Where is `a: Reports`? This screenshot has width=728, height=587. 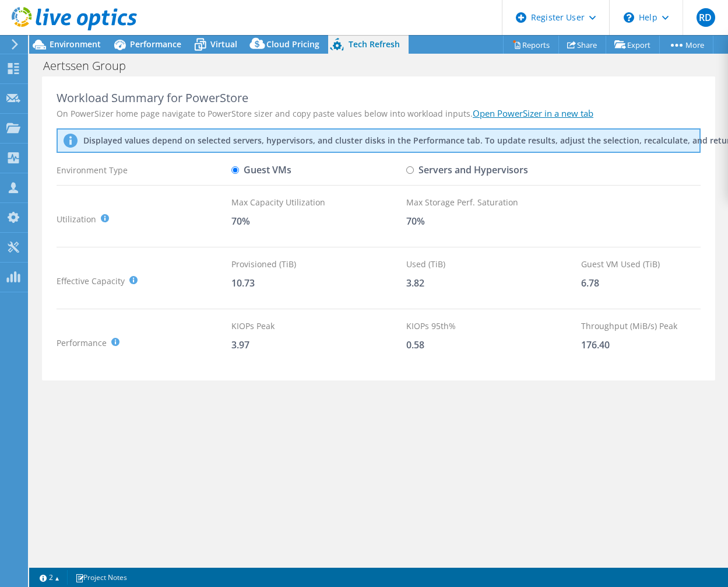
a: Reports is located at coordinates (531, 45).